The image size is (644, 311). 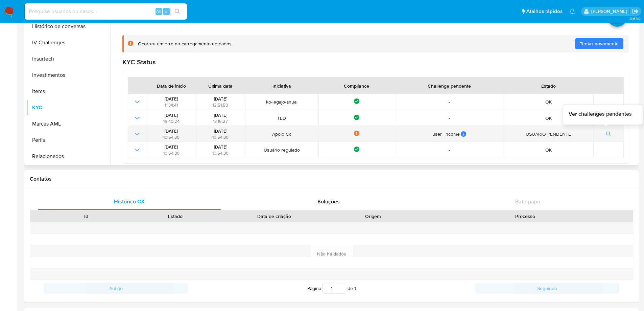 I want to click on span: Página de, so click(x=331, y=288).